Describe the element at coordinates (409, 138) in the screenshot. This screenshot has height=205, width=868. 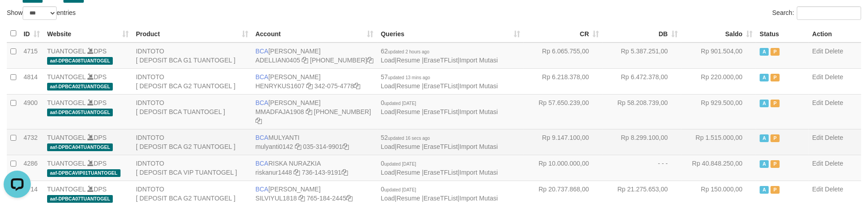
I see `span: updated 16 secs ago` at that location.